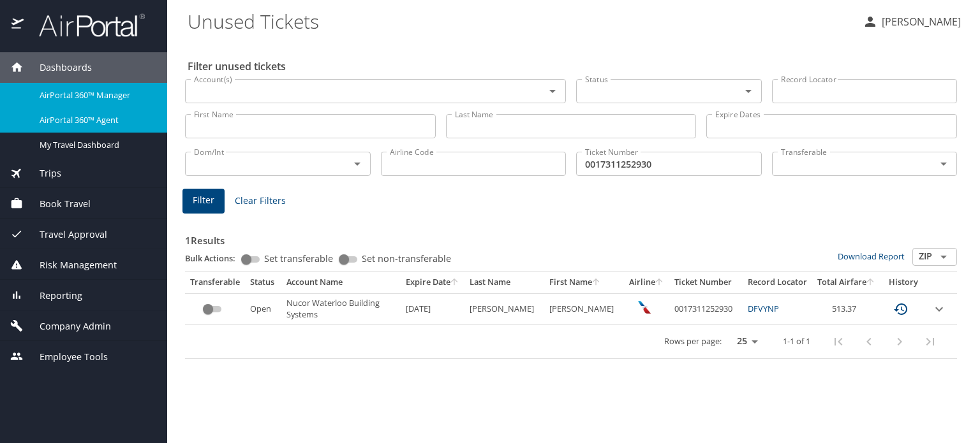 This screenshot has width=980, height=443. I want to click on a: Download Report, so click(871, 257).